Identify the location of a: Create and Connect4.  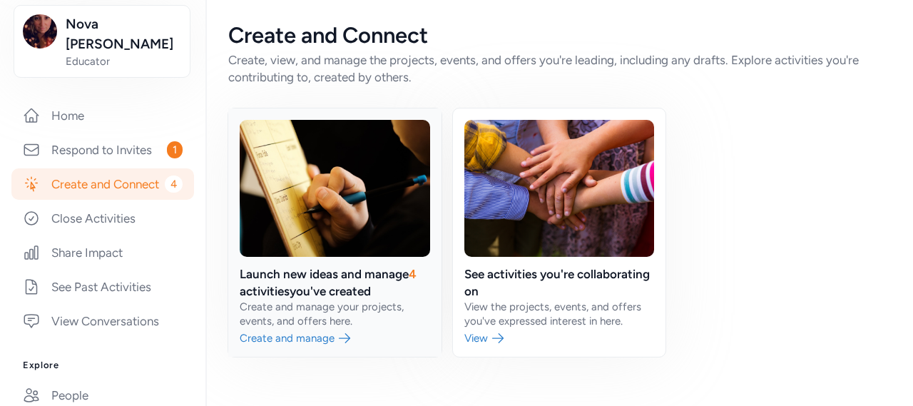
(103, 184).